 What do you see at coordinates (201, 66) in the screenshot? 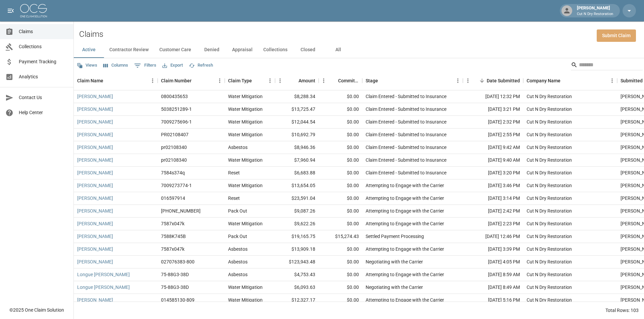
I see `button: Refresh` at bounding box center [201, 66].